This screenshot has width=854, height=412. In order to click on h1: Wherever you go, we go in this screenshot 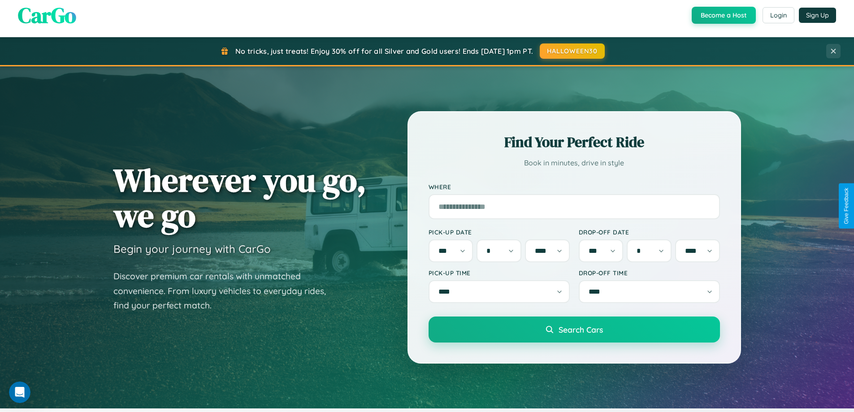, I will do `click(240, 198)`.